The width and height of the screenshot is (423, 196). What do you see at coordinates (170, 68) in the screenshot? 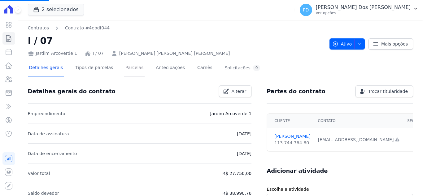
I see `a: Antecipações` at bounding box center [170, 68].